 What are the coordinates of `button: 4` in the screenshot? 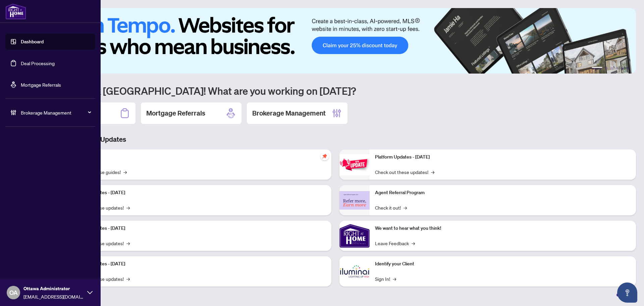 It's located at (617, 68).